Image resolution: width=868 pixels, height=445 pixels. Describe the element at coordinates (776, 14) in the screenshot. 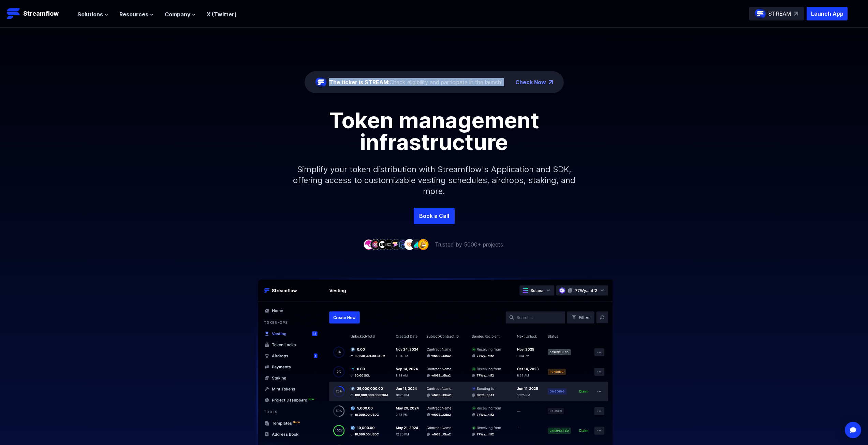

I see `a: STREAM` at that location.